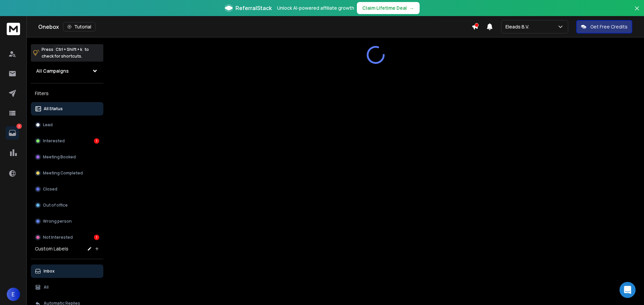 Image resolution: width=644 pixels, height=305 pixels. Describe the element at coordinates (14, 294) in the screenshot. I see `button: E` at that location.